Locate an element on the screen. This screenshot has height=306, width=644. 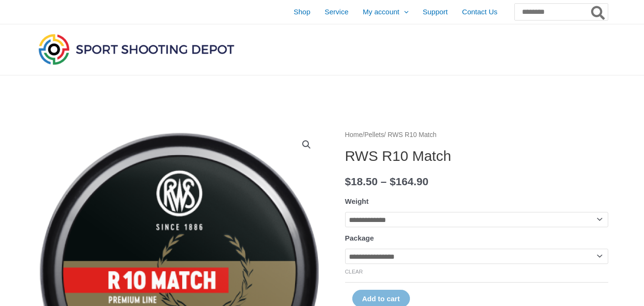
button: Search is located at coordinates (598, 12).